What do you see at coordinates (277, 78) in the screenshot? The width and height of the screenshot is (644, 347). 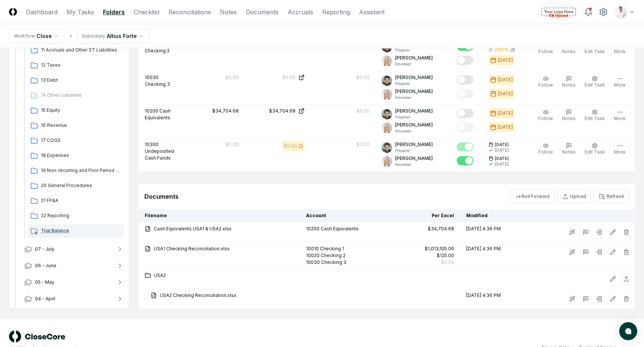 I see `a: $0.00` at bounding box center [277, 78].